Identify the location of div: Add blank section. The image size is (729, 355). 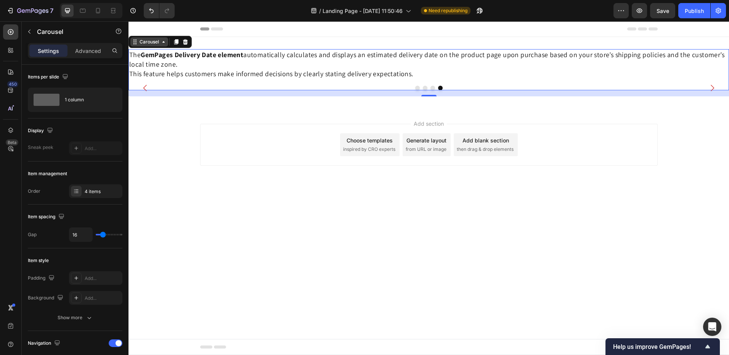
(357, 119).